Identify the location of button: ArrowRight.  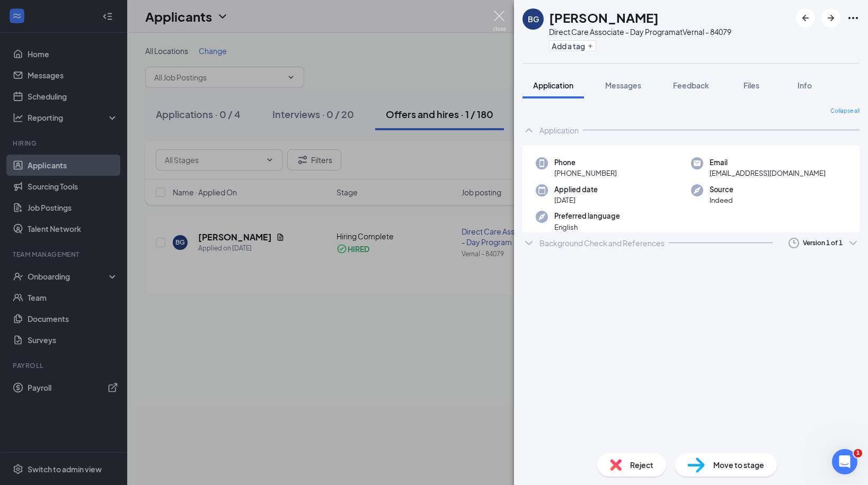
(830, 18).